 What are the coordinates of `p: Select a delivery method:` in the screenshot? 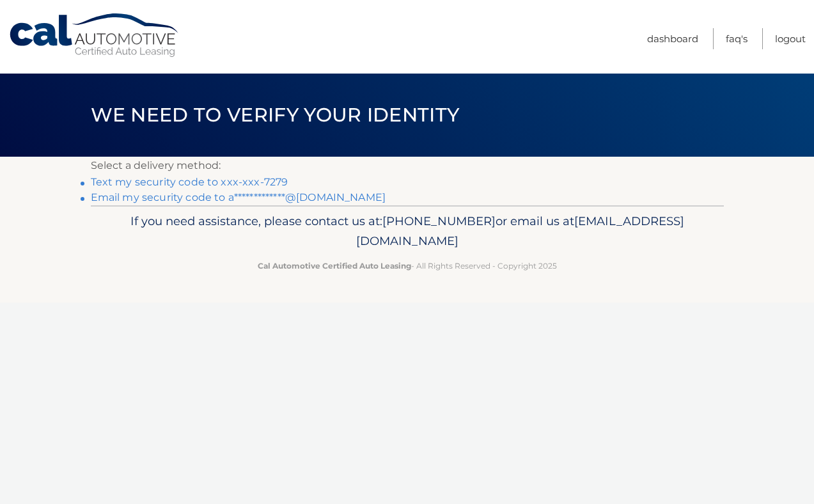 It's located at (408, 166).